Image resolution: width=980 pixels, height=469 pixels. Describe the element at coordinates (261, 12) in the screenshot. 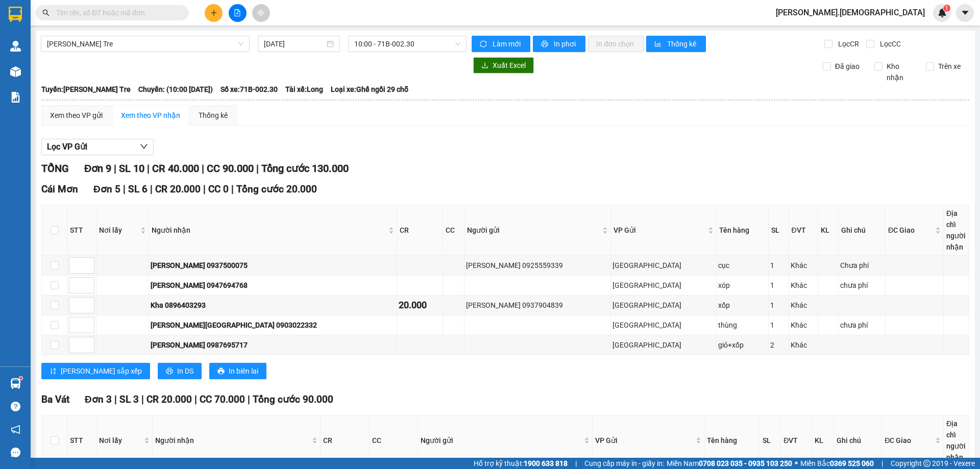

I see `button: aim` at that location.